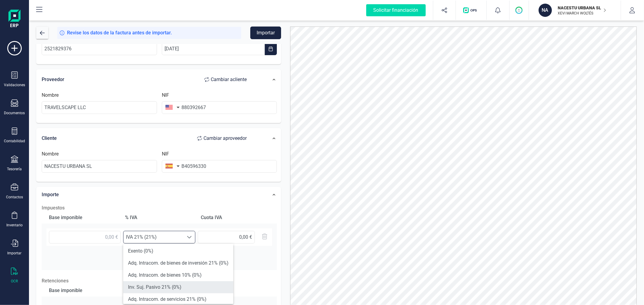  What do you see at coordinates (235, 291) in the screenshot?
I see `div: Total retención` at bounding box center [235, 291].